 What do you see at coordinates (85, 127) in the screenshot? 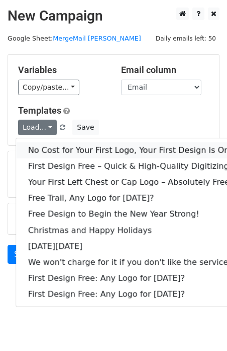
I see `button: Save` at bounding box center [85, 127].